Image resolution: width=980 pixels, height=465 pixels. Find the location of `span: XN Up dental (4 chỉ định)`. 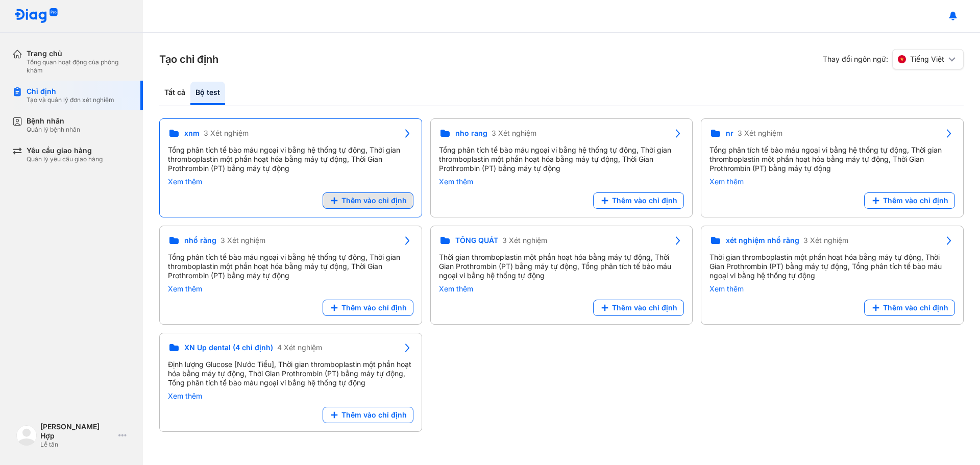

span: XN Up dental (4 chỉ định) is located at coordinates (229, 348).